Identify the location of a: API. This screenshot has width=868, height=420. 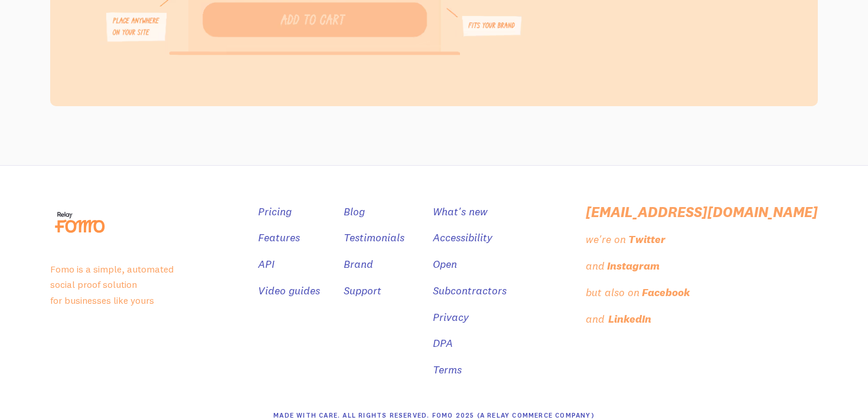
(267, 264).